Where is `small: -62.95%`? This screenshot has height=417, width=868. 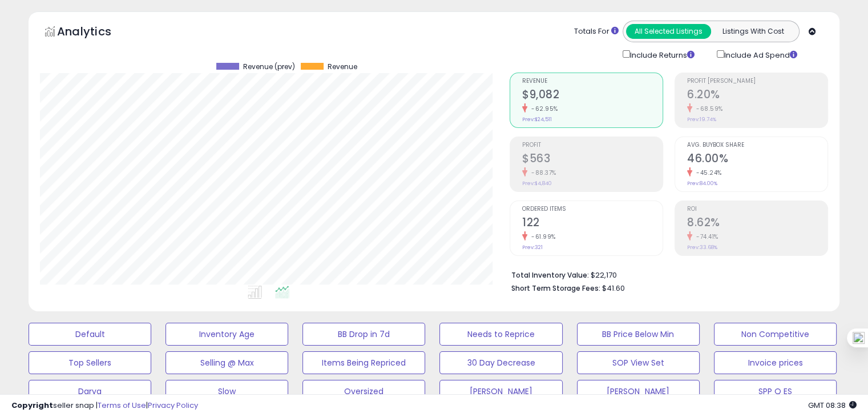 small: -62.95% is located at coordinates (543, 109).